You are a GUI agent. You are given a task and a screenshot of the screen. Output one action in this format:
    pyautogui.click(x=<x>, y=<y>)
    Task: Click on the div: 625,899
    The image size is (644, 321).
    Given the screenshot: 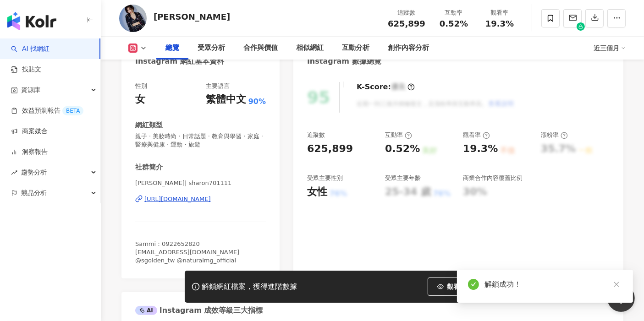 What is the action you would take?
    pyautogui.click(x=330, y=149)
    